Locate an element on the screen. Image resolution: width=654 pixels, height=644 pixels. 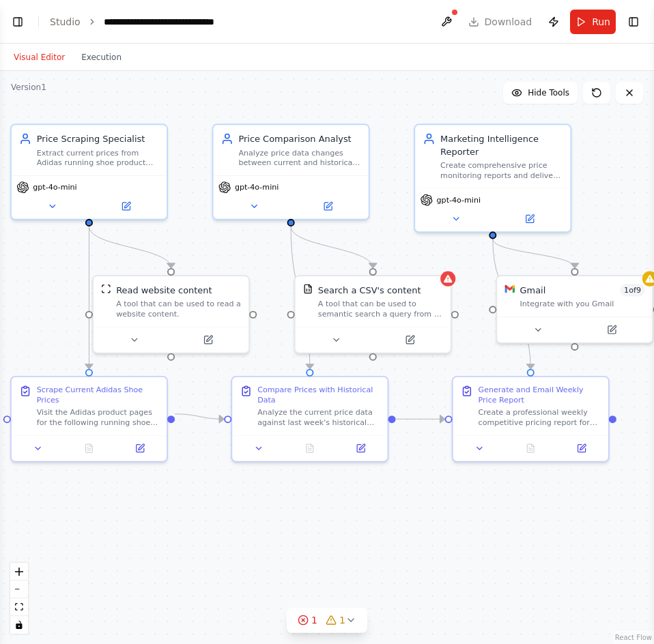
g: Edge from 9100307a-2771-48a4-b490-93a5b86d9cb7 to c98cb9ca-de1b-42a2-955d-c0d1baf3eec6 is located at coordinates (331, 248).